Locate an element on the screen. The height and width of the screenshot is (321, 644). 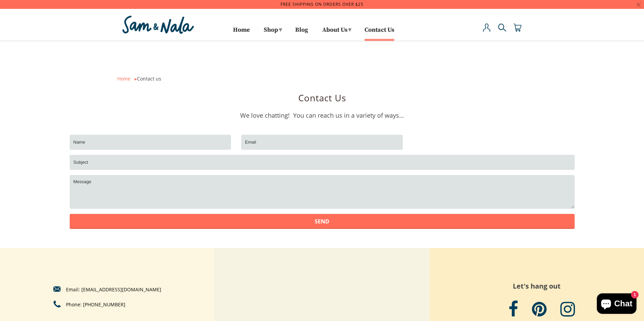
p: We love chatting! You can reach us in a variety of ways… is located at coordinates (322, 105).